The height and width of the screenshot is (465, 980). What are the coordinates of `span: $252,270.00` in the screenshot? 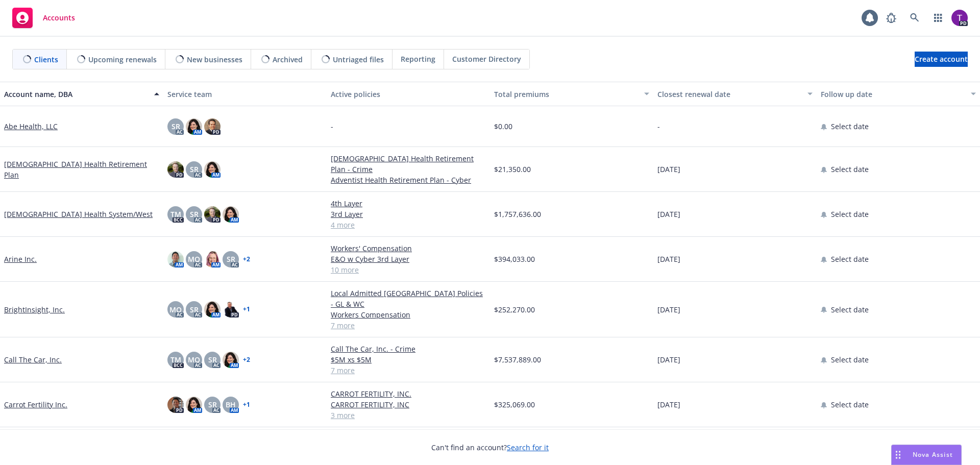 It's located at (515, 310).